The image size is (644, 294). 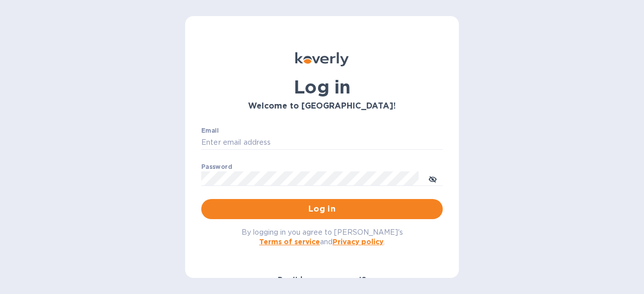 I want to click on img: Koverly, so click(x=322, y=59).